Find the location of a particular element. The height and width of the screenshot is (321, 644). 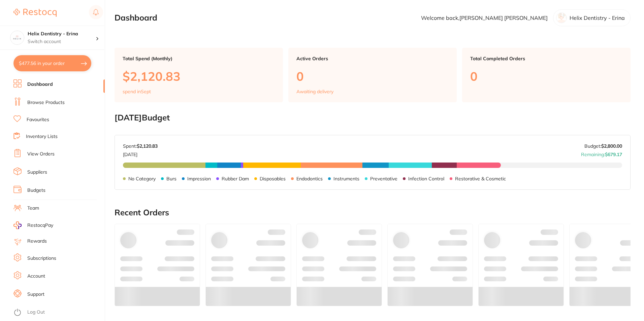

p: No Category is located at coordinates (142, 179).